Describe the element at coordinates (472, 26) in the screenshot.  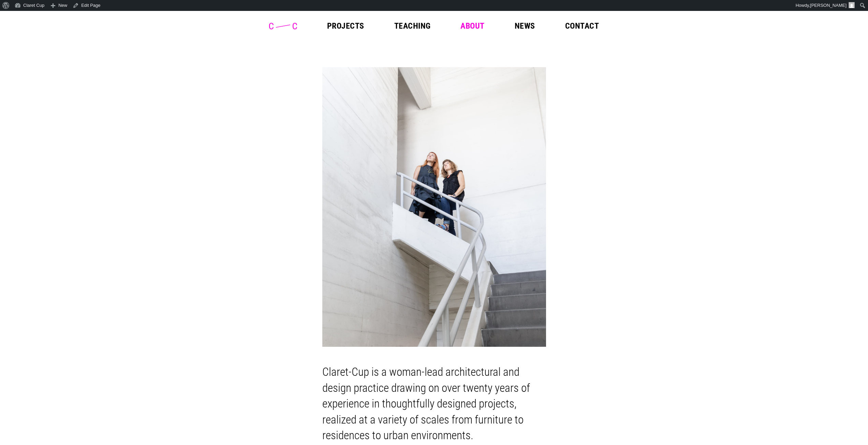
I see `a: About` at that location.